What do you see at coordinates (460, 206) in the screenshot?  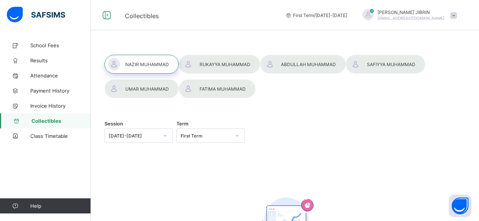 I see `button: Open asap` at bounding box center [460, 206].